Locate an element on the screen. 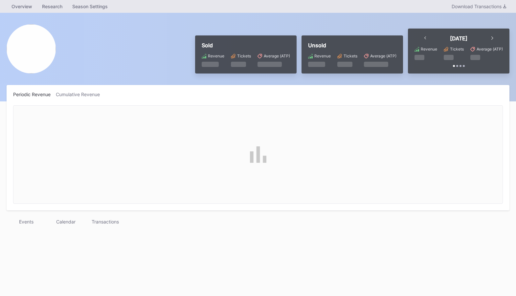 The width and height of the screenshot is (516, 296). div: Download Transactions is located at coordinates (478, 6).